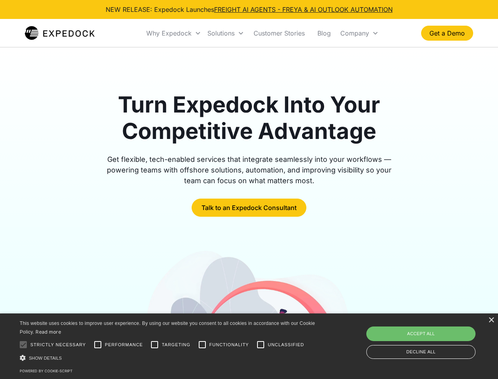 The image size is (498, 379). I want to click on div: Chat Widget, so click(432, 336).